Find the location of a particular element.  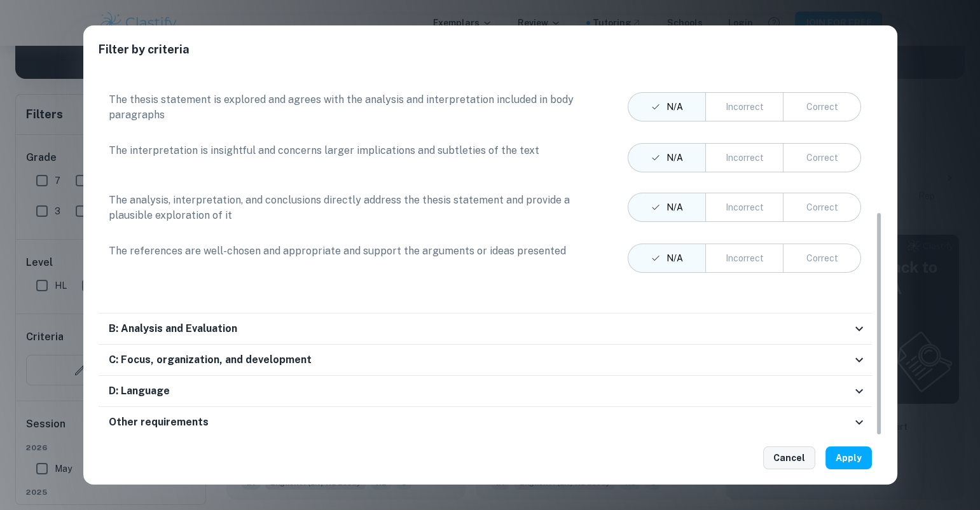

div: B: Analysis and Evaluation is located at coordinates (485, 329).